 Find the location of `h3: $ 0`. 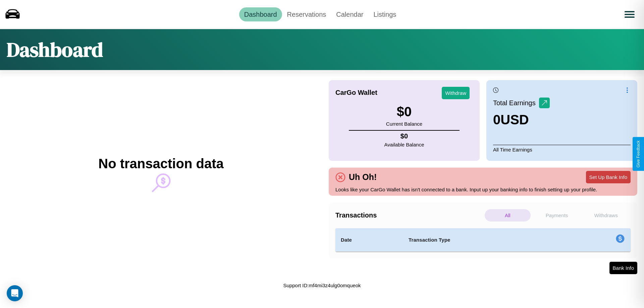

h3: $ 0 is located at coordinates (404, 112).